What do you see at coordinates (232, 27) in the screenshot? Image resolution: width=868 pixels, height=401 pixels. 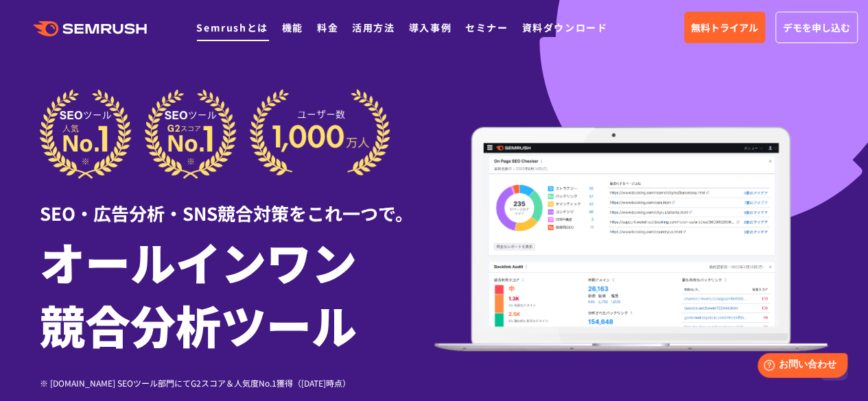 I see `a: Semrushとは` at bounding box center [232, 27].